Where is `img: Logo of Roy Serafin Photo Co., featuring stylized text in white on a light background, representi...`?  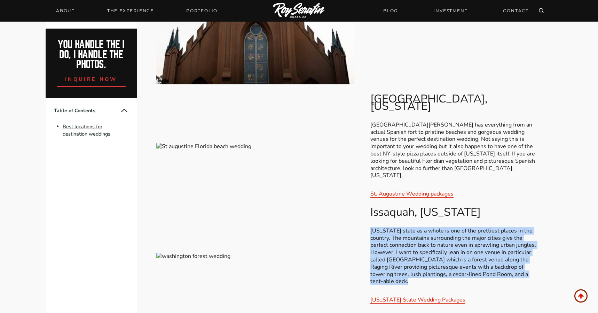
img: Logo of Roy Serafin Photo Co., featuring stylized text in white on a light background, representi... is located at coordinates (299, 11).